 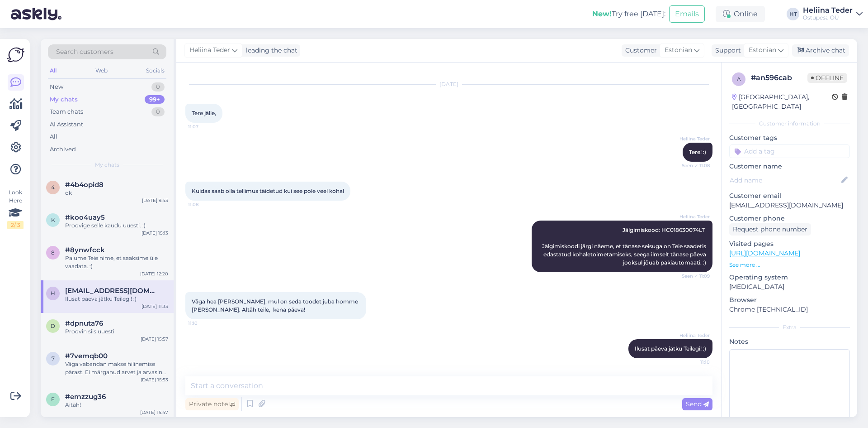 What do you see at coordinates (53, 252) in the screenshot?
I see `span: 8` at bounding box center [53, 252].